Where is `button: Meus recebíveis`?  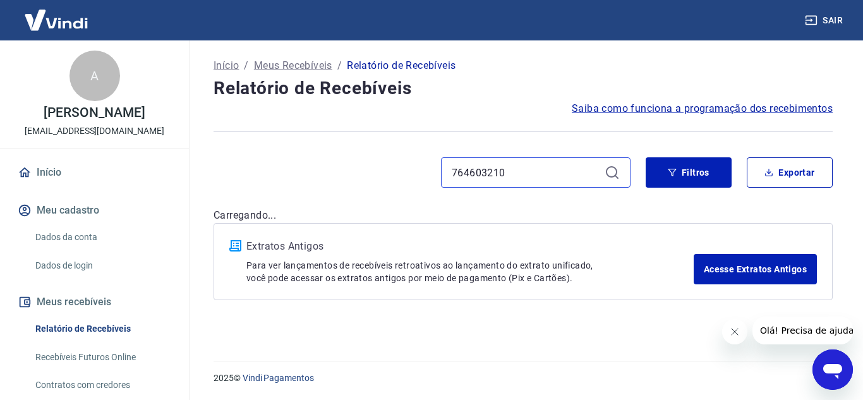
button: Meus recebíveis is located at coordinates (94, 302).